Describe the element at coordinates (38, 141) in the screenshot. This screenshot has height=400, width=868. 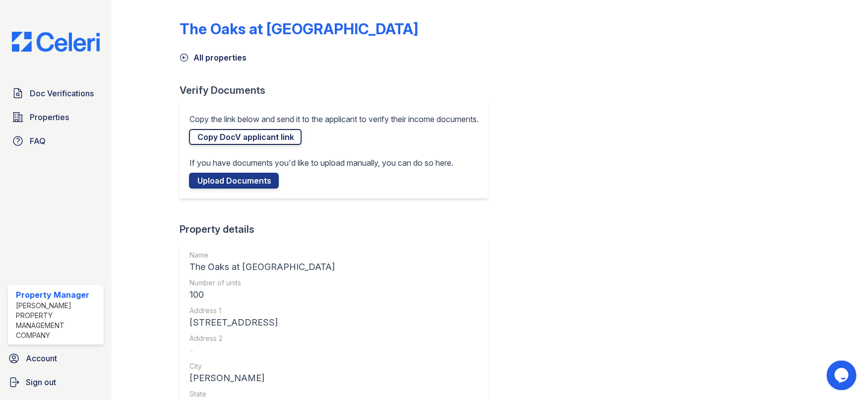
I see `span: FAQ` at that location.